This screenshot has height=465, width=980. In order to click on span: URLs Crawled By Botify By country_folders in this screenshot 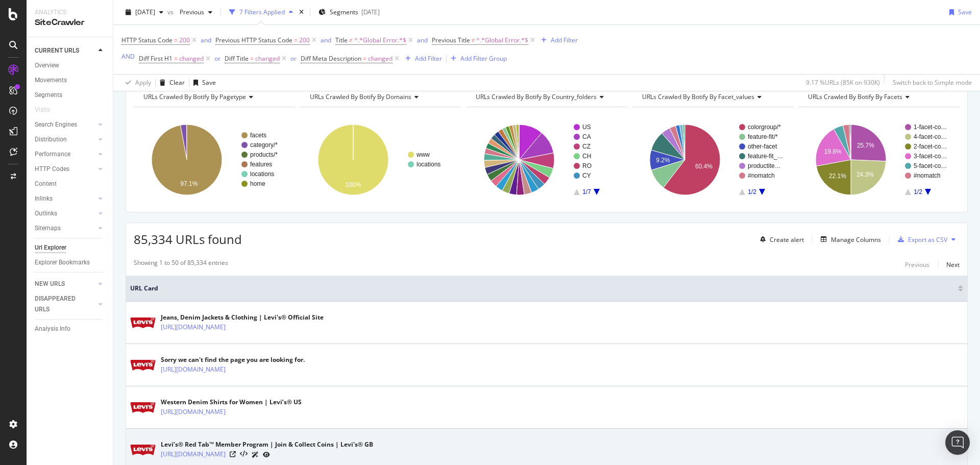, I will do `click(536, 96)`.